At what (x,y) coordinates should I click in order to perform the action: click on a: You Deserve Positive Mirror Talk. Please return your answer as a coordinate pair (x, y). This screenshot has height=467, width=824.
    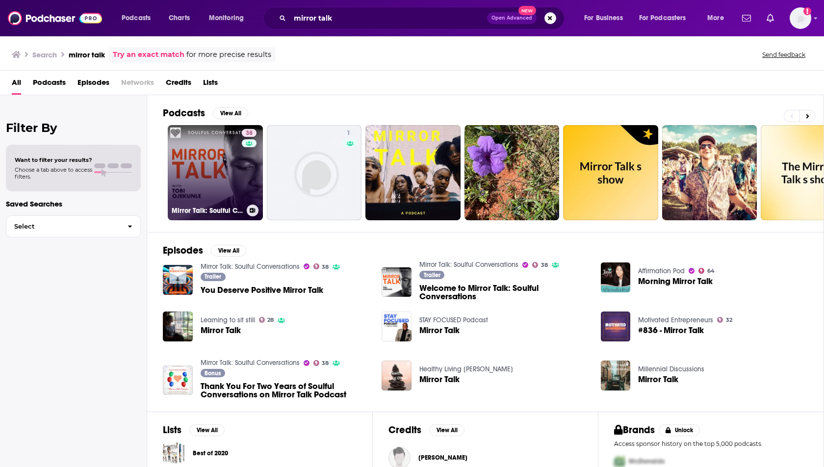
    Looking at the image, I should click on (262, 290).